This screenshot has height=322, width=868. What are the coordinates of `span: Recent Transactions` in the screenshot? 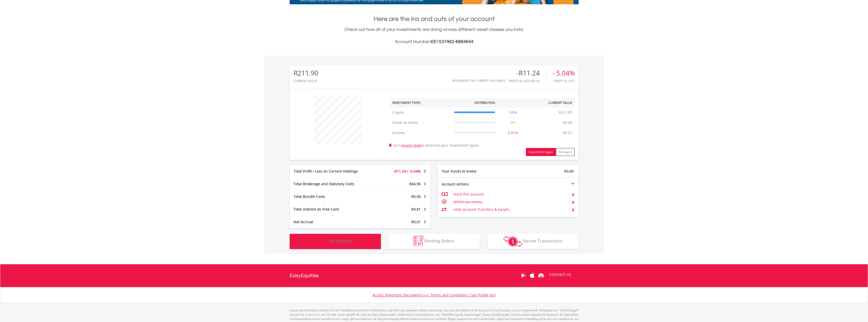 It's located at (542, 241).